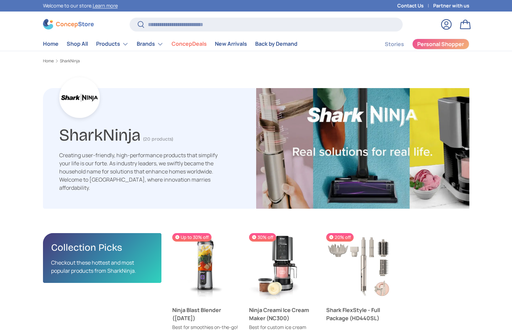 Image resolution: width=512 pixels, height=330 pixels. Describe the element at coordinates (102, 247) in the screenshot. I see `h2: Collection Picks` at that location.